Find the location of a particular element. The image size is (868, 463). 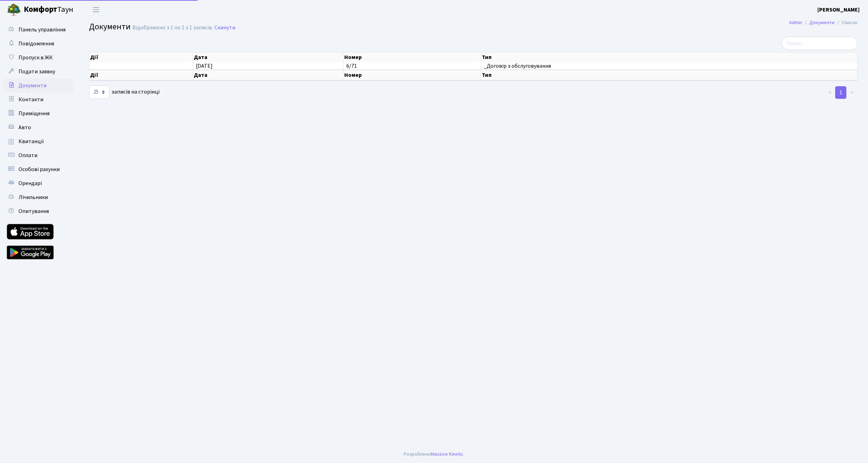

span: 6/71 is located at coordinates (351, 66).